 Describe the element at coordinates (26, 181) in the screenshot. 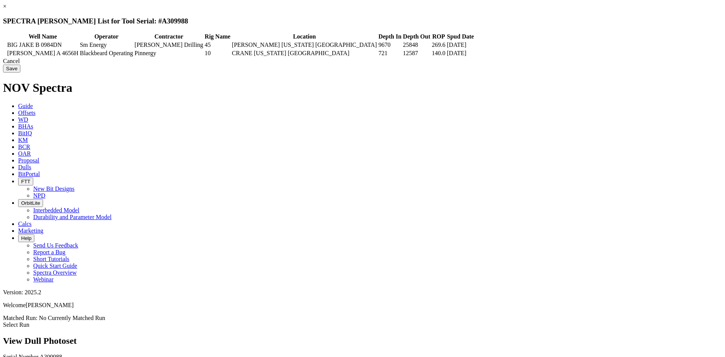

I see `span: FTT` at that location.